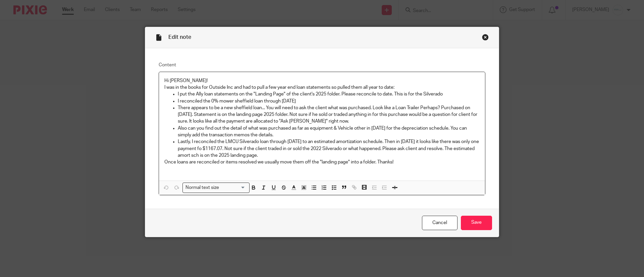 The width and height of the screenshot is (644, 277). Describe the element at coordinates (202, 188) in the screenshot. I see `span: Normal text size` at that location.